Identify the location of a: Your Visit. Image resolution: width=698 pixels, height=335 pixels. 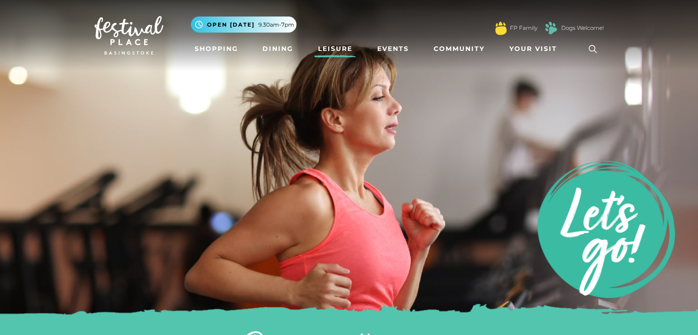
(536, 49).